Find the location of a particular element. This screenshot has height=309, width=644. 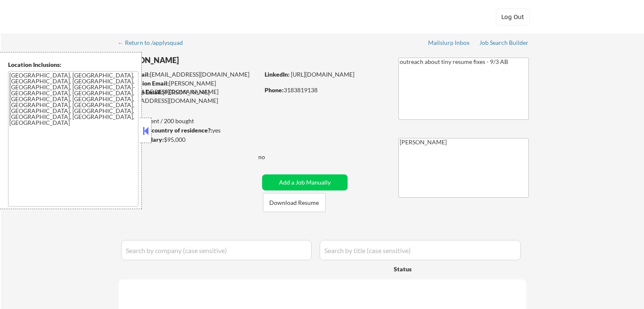

div: Status is located at coordinates (430, 269).